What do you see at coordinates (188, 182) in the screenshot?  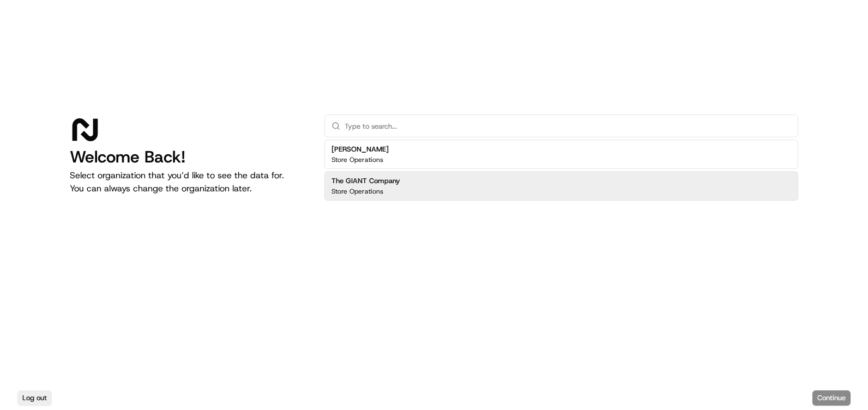 I see `p: Select organization that you’d like to see the data for. You can always change the organization l...` at bounding box center [188, 182].